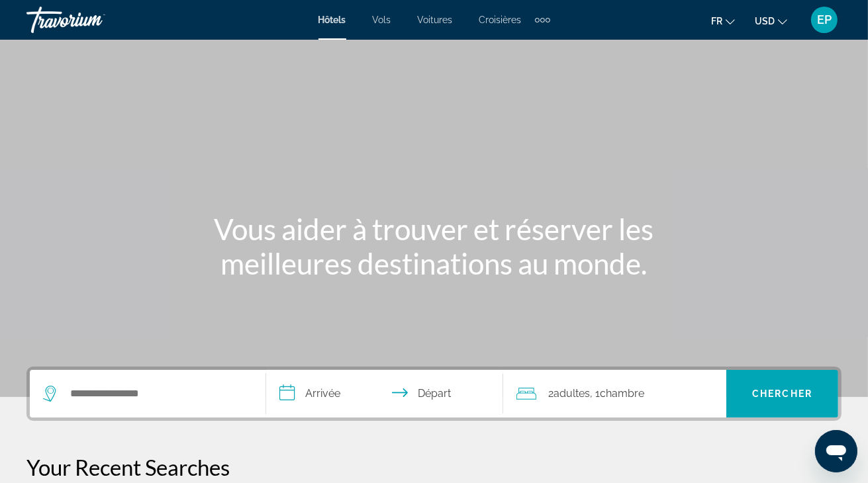 The image size is (868, 483). What do you see at coordinates (782, 393) in the screenshot?
I see `button: Chercher` at bounding box center [782, 393].